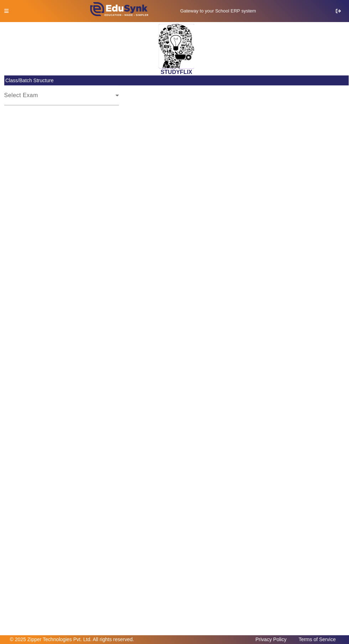 This screenshot has height=644, width=349. Describe the element at coordinates (60, 98) in the screenshot. I see `span: Select Exam` at that location.